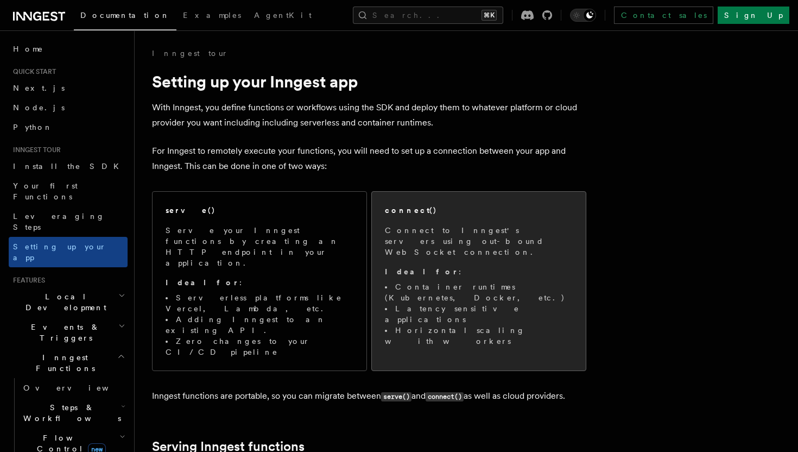  I want to click on a: Examples, so click(212, 16).